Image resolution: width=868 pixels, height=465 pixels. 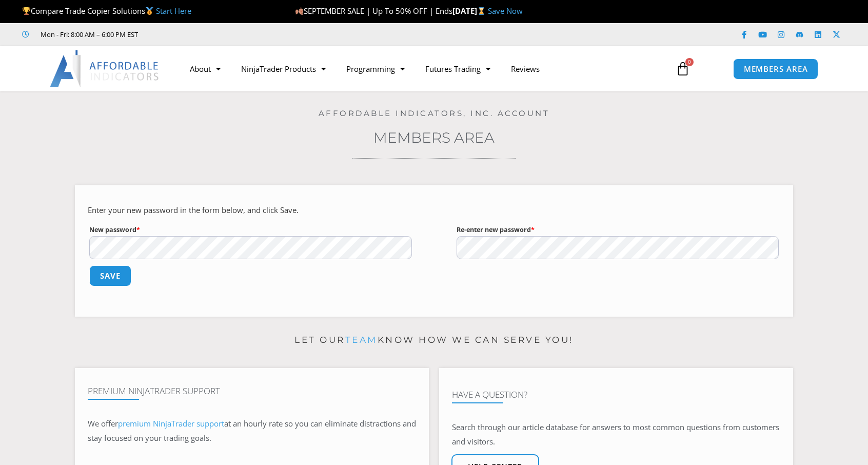 What do you see at coordinates (252, 431) in the screenshot?
I see `span: at an hourly rate so you can eliminate distractions and stay focused on your trading goals.` at bounding box center [252, 431].